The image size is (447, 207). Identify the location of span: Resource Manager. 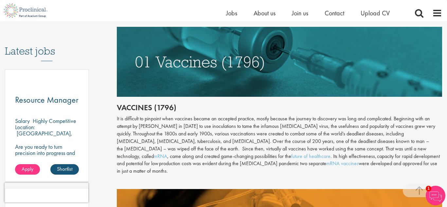
(47, 100).